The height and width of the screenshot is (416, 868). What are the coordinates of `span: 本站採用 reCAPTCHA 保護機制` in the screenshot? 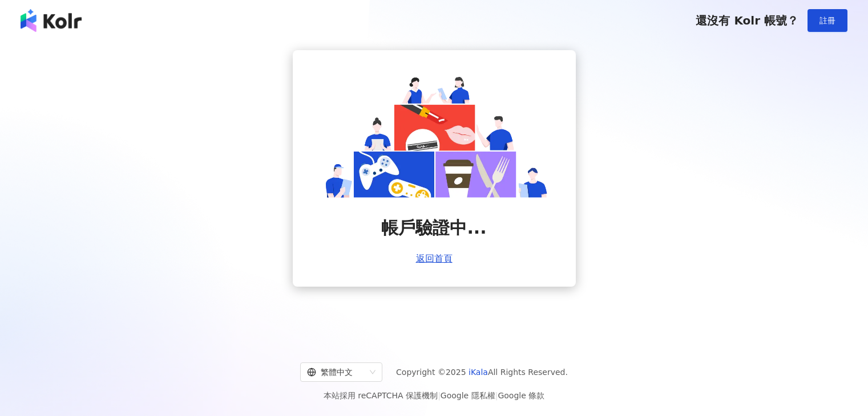 It's located at (434, 395).